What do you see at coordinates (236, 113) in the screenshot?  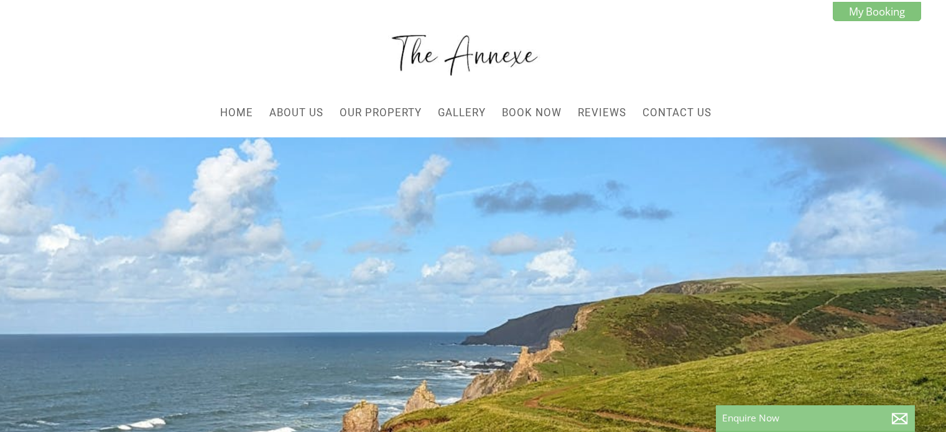 I see `a: Home` at bounding box center [236, 113].